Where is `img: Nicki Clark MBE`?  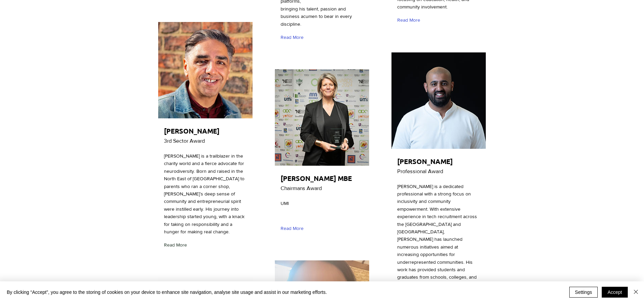 img: Nicki Clark MBE is located at coordinates (322, 117).